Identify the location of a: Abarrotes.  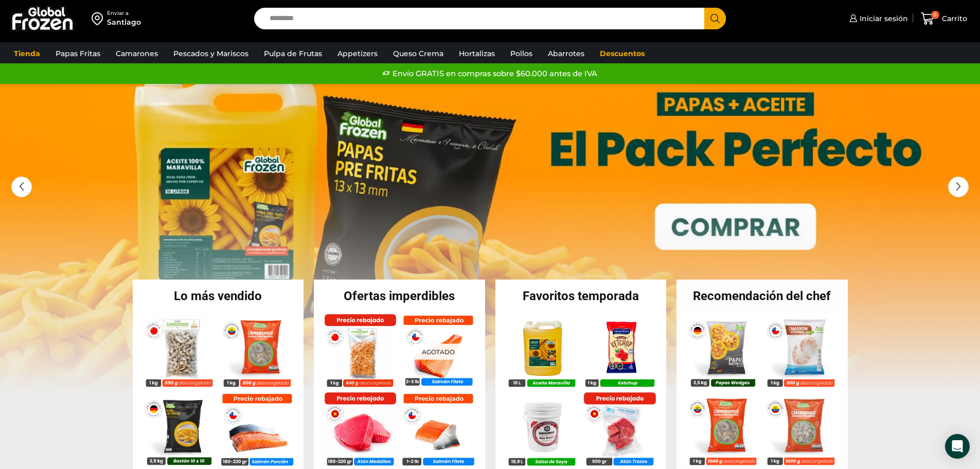
(565, 54).